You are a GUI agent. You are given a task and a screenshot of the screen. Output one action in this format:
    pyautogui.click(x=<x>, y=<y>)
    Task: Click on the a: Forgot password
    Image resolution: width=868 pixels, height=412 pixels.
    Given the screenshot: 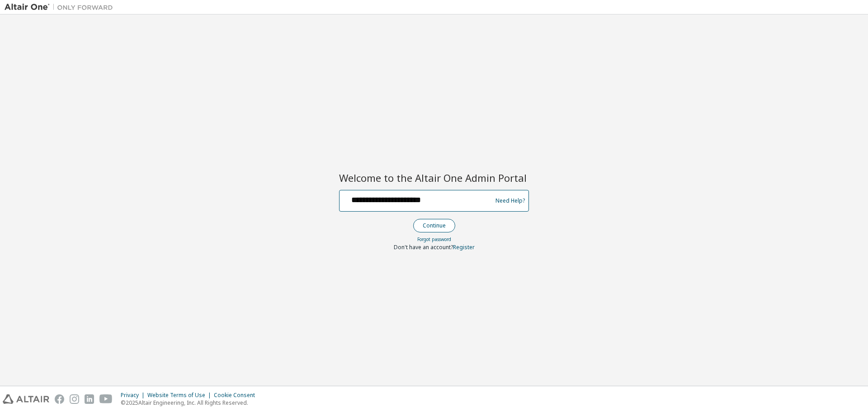 What is the action you would take?
    pyautogui.click(x=434, y=239)
    